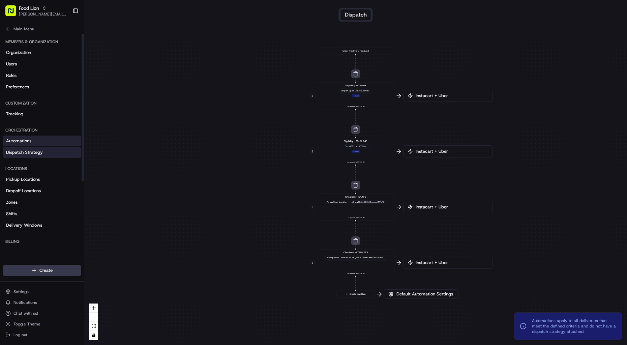  Describe the element at coordinates (42, 191) in the screenshot. I see `a: Dropoff Locations` at that location.